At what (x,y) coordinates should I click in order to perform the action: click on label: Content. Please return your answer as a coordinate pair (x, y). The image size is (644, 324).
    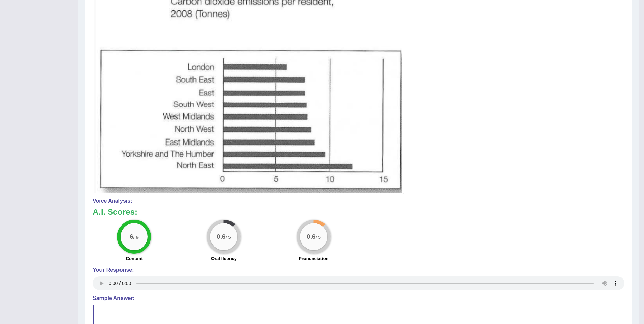
    Looking at the image, I should click on (134, 259).